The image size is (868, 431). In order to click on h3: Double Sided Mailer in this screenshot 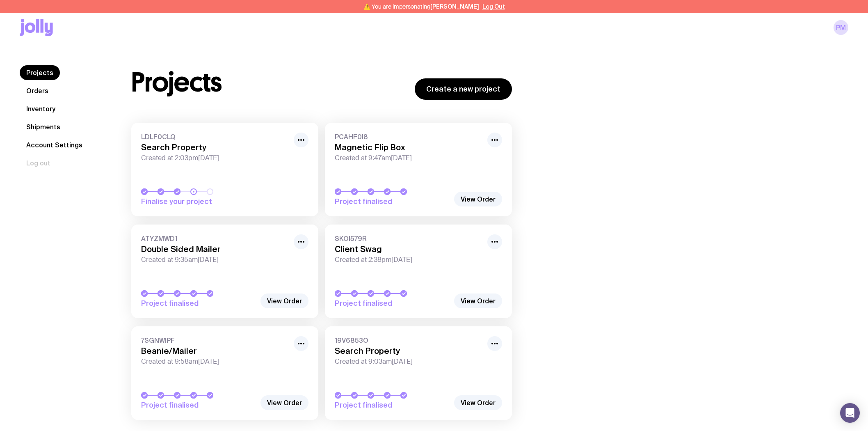, I will do `click(215, 249)`.